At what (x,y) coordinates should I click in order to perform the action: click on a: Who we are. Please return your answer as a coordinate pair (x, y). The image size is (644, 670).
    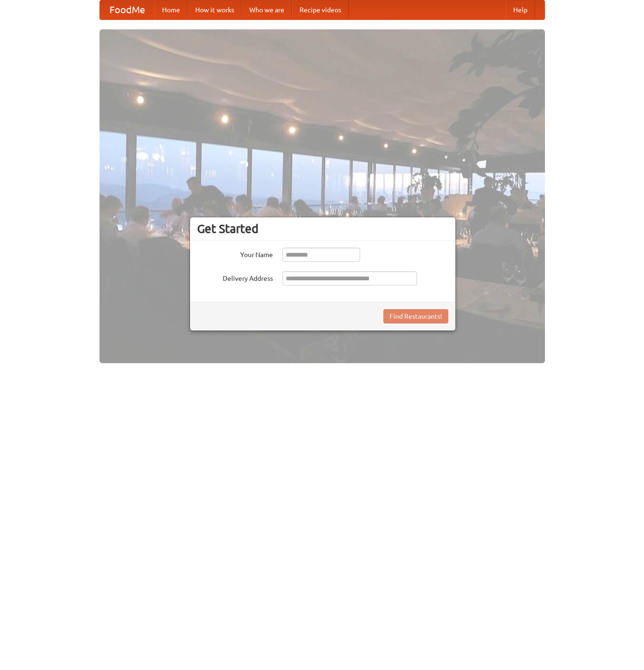
    Looking at the image, I should click on (267, 10).